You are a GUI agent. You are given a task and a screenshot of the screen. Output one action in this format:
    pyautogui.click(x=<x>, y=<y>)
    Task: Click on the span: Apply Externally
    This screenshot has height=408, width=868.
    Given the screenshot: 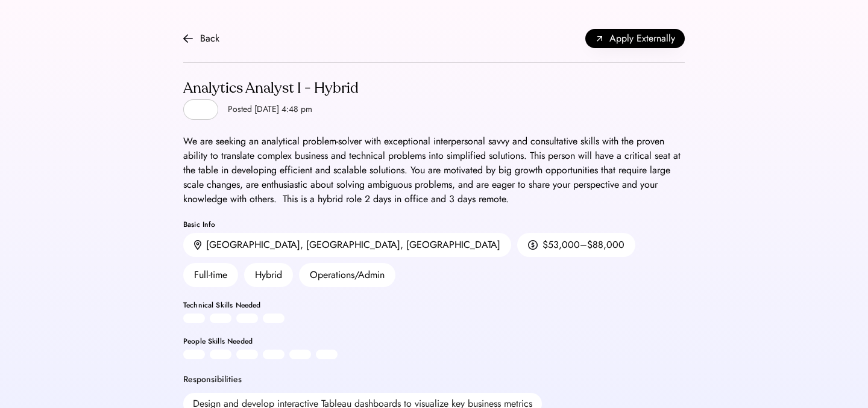 What is the action you would take?
    pyautogui.click(x=642, y=39)
    